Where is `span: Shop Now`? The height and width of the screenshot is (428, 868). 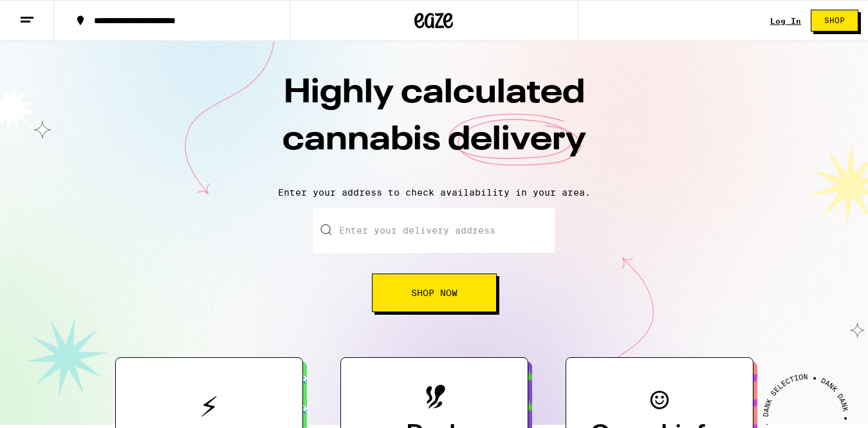
span: Shop Now is located at coordinates (434, 292).